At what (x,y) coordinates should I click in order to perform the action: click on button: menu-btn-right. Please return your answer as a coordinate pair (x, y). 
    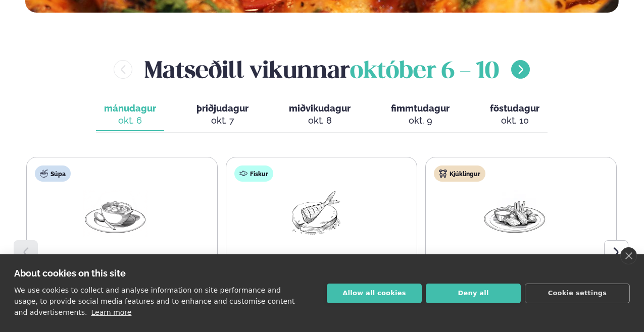
    Looking at the image, I should click on (520, 69).